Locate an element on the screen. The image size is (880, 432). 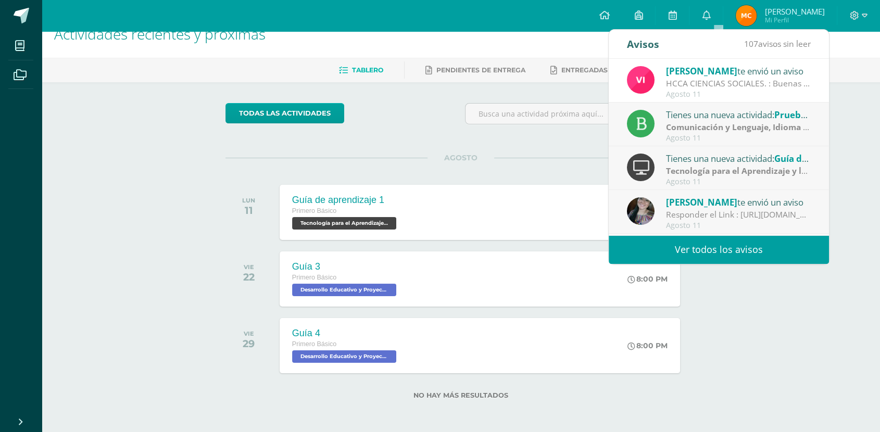
span: Prueba de logro is located at coordinates (809, 115).